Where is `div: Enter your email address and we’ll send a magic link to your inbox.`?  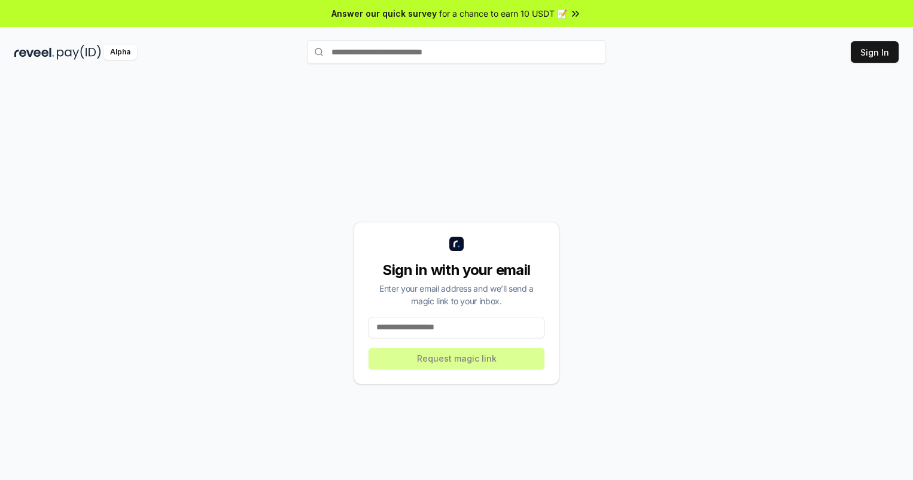
div: Enter your email address and we’ll send a magic link to your inbox. is located at coordinates (457, 295).